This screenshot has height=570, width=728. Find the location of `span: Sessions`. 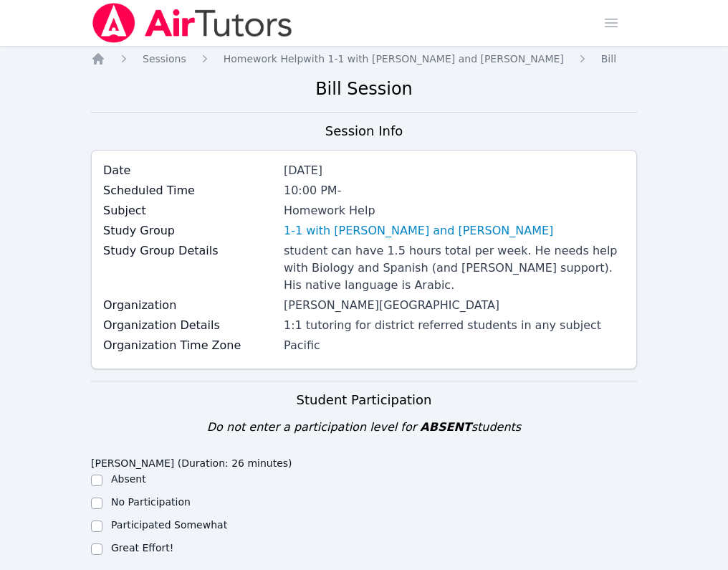

span: Sessions is located at coordinates (164, 59).